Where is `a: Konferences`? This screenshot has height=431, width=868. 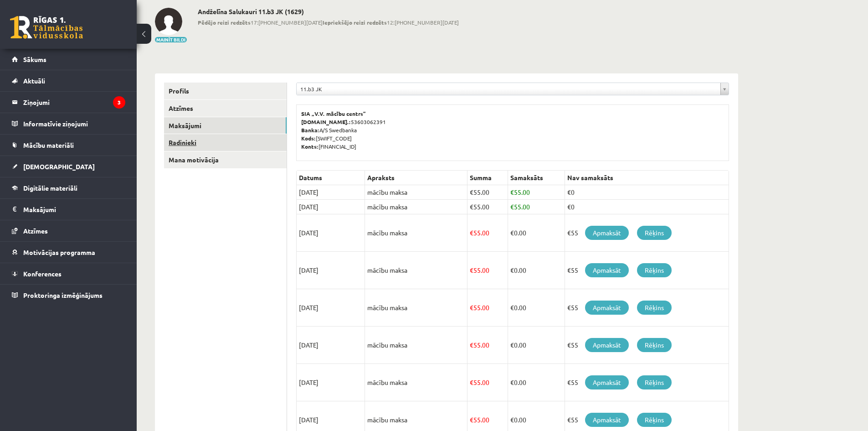 a: Konferences is located at coordinates (68, 273).